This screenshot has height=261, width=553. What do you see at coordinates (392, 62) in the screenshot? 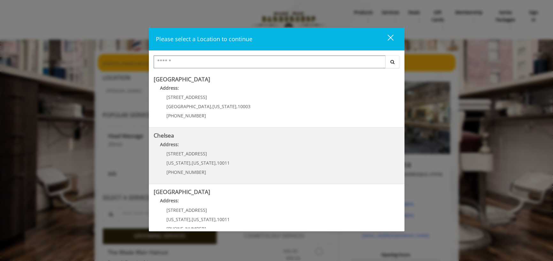
I see `i: Search button` at bounding box center [392, 62].